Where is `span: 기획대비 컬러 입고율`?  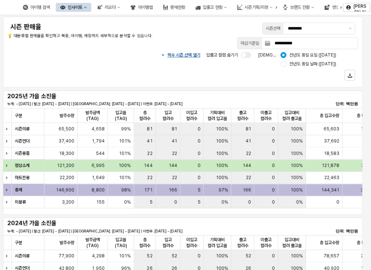 span: 기획대비 컬러 입고율 is located at coordinates (217, 243).